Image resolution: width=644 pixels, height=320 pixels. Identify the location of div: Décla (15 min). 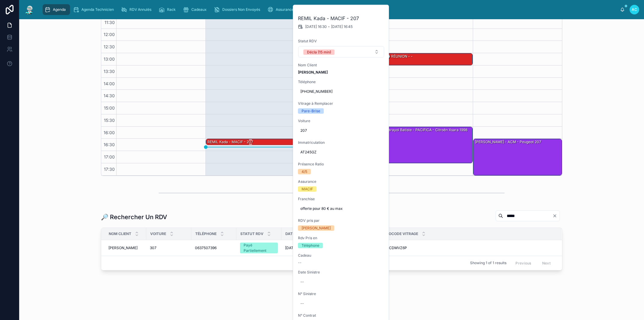
(319, 52).